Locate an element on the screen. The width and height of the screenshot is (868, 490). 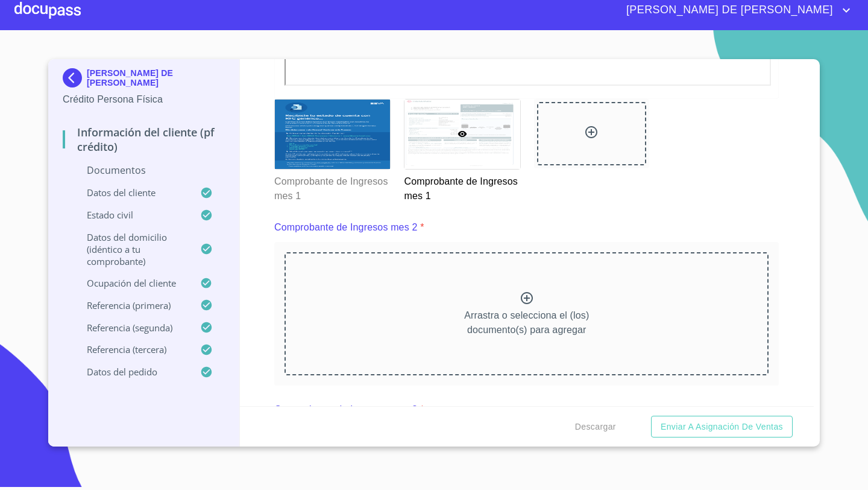
p: Referencia (tercera) is located at coordinates (131, 349).